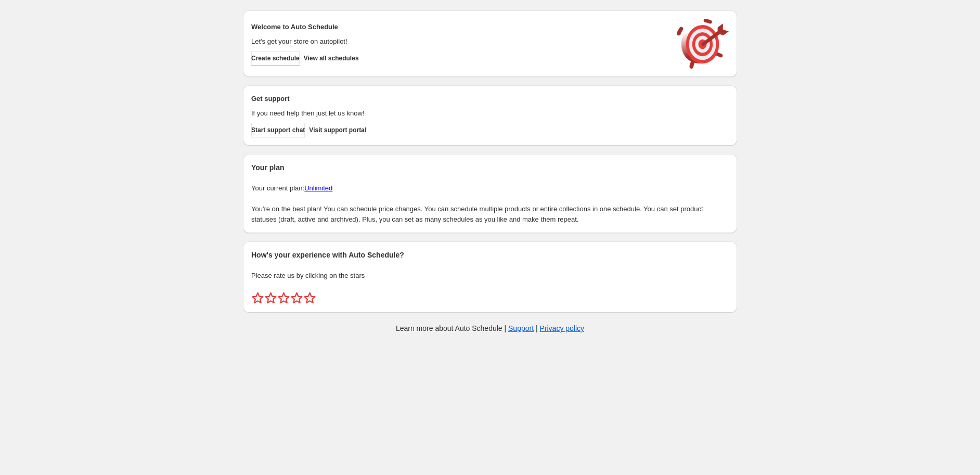 Image resolution: width=980 pixels, height=475 pixels. What do you see at coordinates (338, 130) in the screenshot?
I see `span: Visit support portal` at bounding box center [338, 130].